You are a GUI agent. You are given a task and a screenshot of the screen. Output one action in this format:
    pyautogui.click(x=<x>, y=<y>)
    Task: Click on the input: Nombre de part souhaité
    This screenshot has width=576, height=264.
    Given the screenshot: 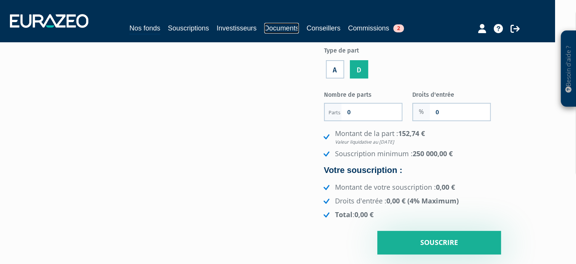 What is the action you would take?
    pyautogui.click(x=372, y=112)
    